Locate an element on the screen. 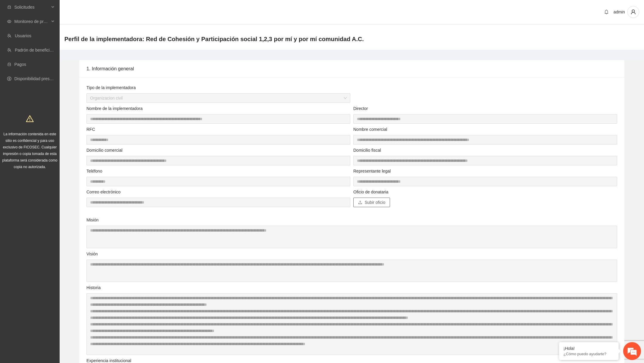 The height and width of the screenshot is (363, 644). span: Solicitudes is located at coordinates (32, 7).